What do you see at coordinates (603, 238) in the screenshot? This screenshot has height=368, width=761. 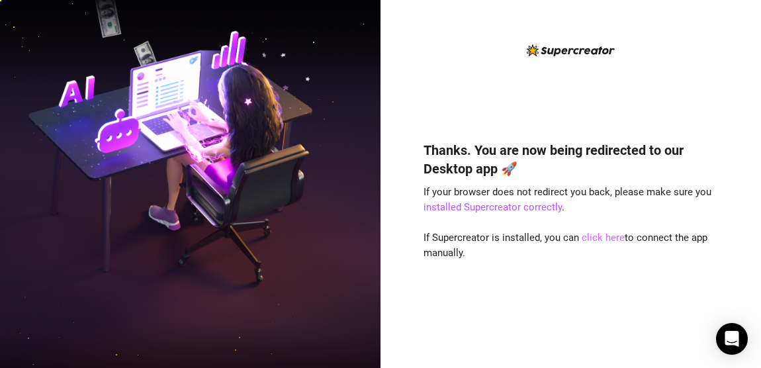 I see `a: click here` at bounding box center [603, 238].